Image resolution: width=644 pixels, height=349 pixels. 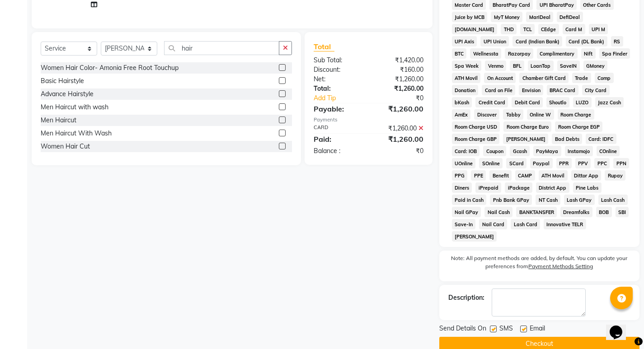 I want to click on div: Sub Total:, so click(x=338, y=60).